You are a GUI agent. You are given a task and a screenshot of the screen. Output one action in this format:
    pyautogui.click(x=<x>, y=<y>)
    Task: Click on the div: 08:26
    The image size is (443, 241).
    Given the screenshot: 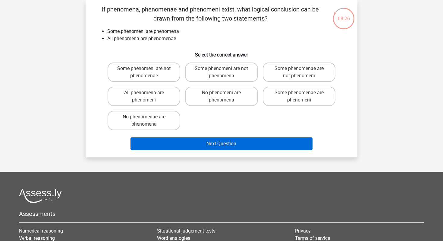 What is the action you would take?
    pyautogui.click(x=344, y=15)
    